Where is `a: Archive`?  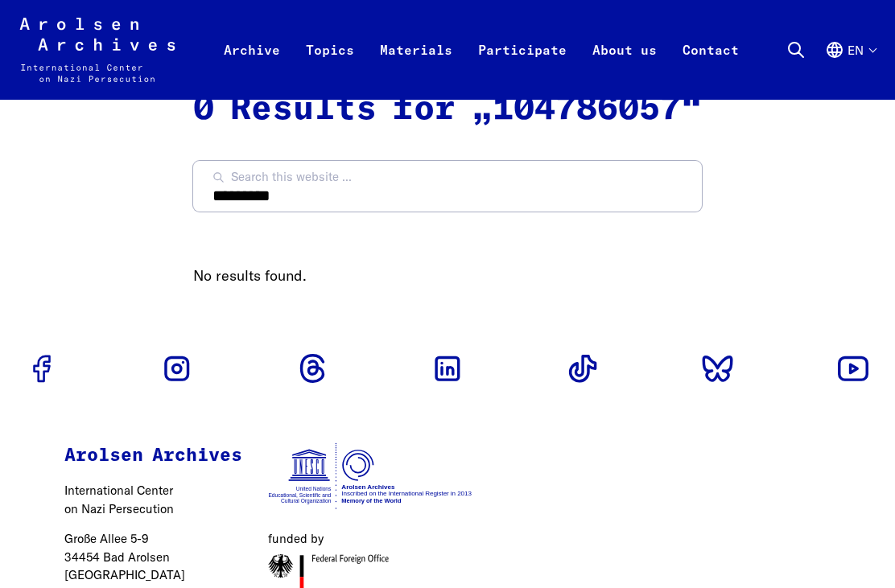
a: Archive is located at coordinates (252, 67).